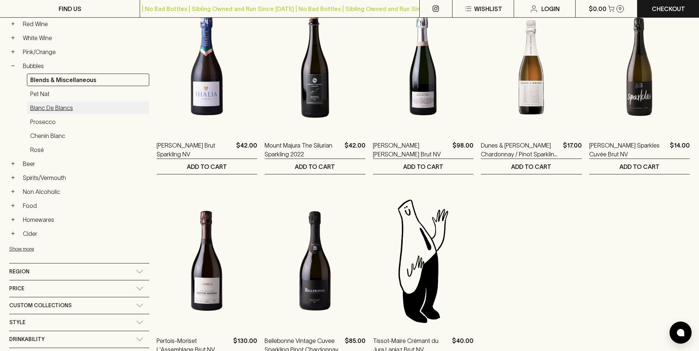 The image size is (699, 351). What do you see at coordinates (17, 323) in the screenshot?
I see `span: Style` at bounding box center [17, 323].